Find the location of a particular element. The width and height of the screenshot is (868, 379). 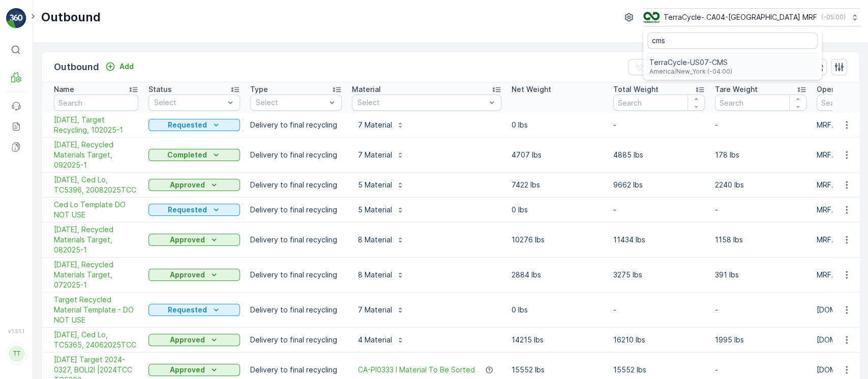

span: v 1.51.1 is located at coordinates (16, 332).